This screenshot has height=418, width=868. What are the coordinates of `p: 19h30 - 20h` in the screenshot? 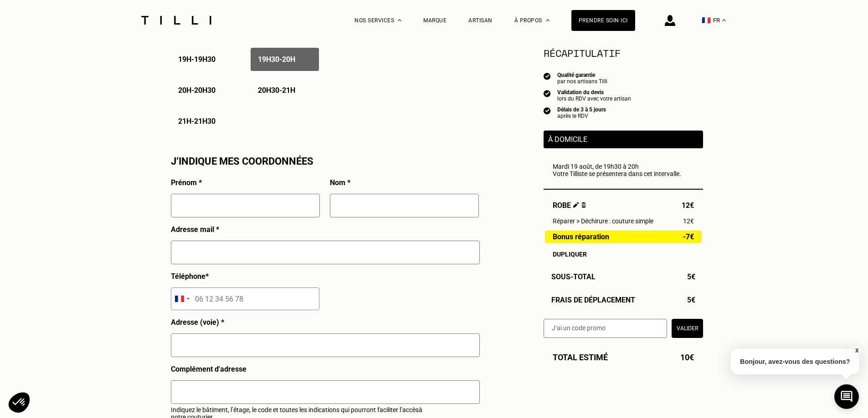 It's located at (277, 59).